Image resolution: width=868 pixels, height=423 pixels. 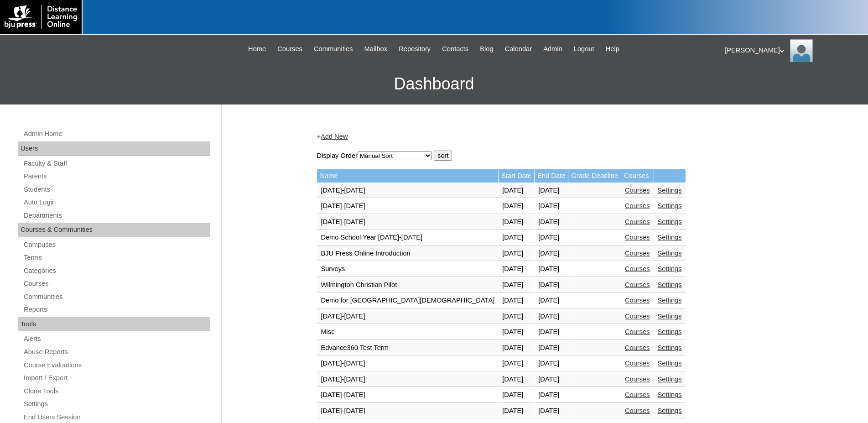 I want to click on span: Calendar, so click(x=518, y=49).